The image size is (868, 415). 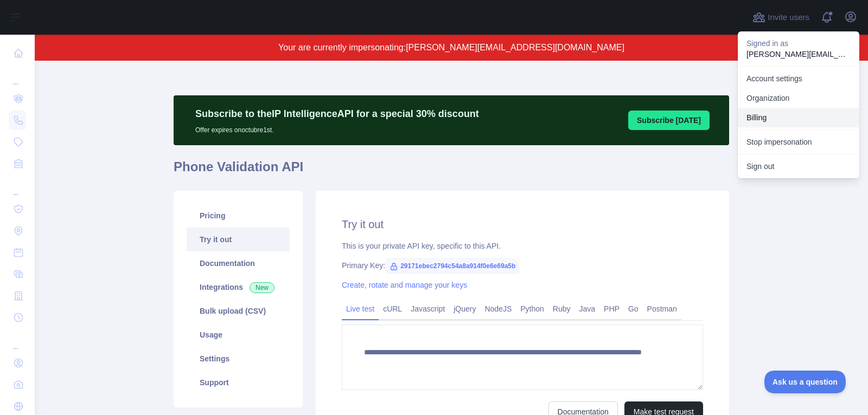 I want to click on h2: Try it out, so click(x=522, y=224).